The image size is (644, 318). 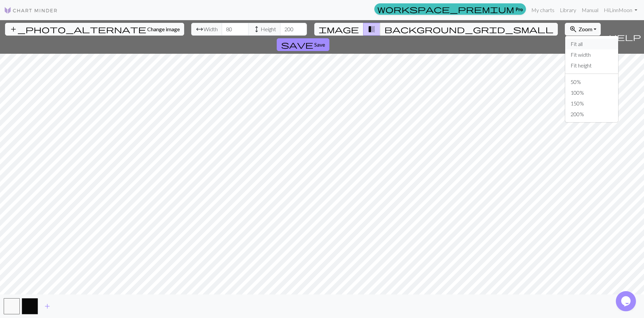 What do you see at coordinates (591, 103) in the screenshot?
I see `button: 150%` at bounding box center [591, 103].